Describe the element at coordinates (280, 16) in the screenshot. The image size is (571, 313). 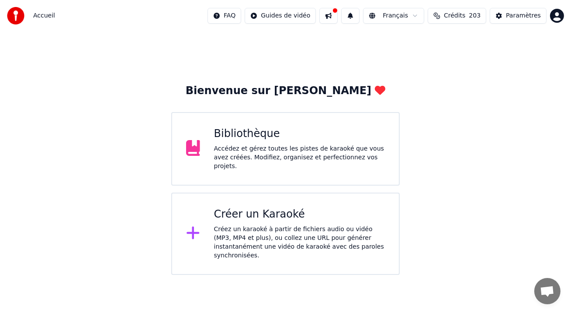
I see `button: Guides de vidéo` at that location.